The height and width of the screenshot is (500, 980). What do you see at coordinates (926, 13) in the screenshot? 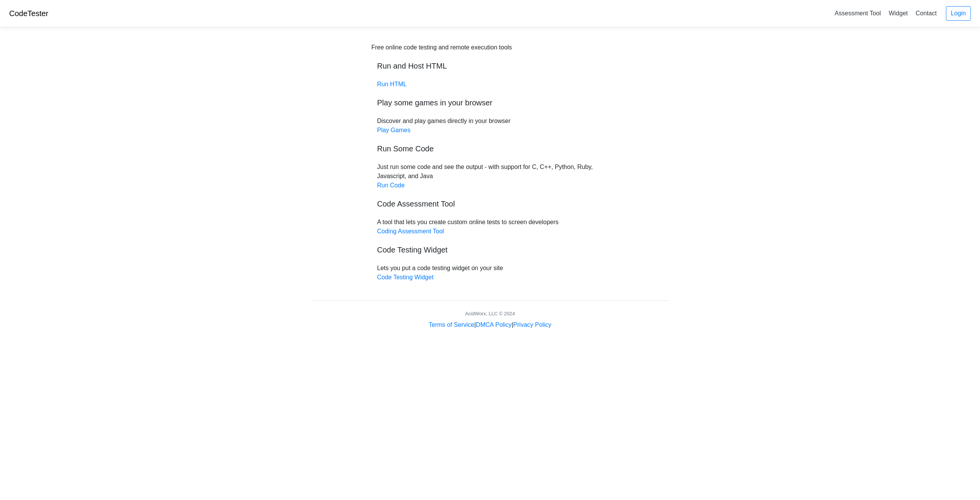
I see `a: Contact` at bounding box center [926, 13].